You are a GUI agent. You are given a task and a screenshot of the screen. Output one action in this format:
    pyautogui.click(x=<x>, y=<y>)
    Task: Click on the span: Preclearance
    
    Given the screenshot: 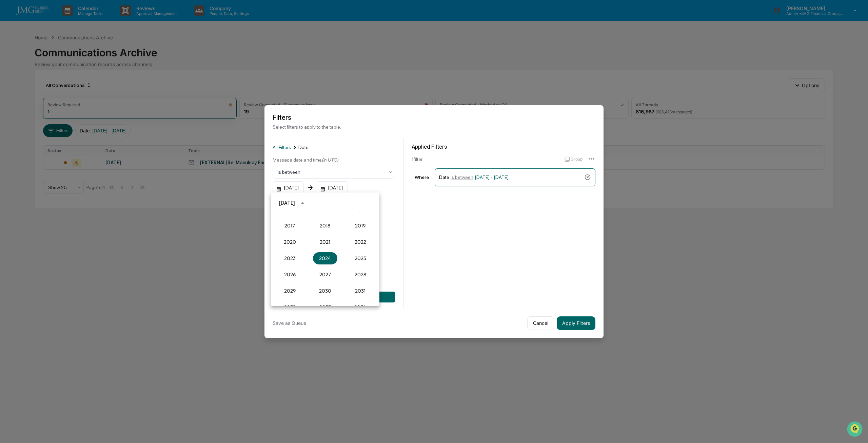 What is the action you would take?
    pyautogui.click(x=29, y=89)
    